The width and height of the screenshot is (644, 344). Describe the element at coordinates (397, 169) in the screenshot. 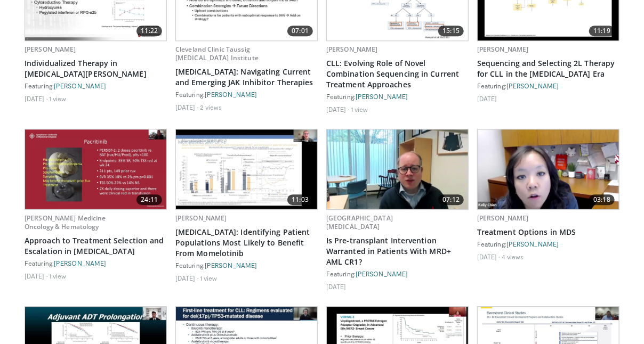

I see `a: 07:12` at that location.